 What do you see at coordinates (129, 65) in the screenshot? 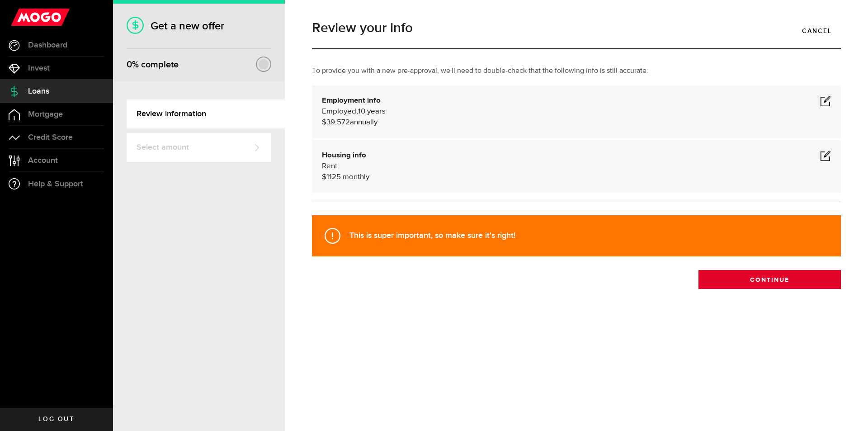
I see `span: 0` at bounding box center [129, 65].